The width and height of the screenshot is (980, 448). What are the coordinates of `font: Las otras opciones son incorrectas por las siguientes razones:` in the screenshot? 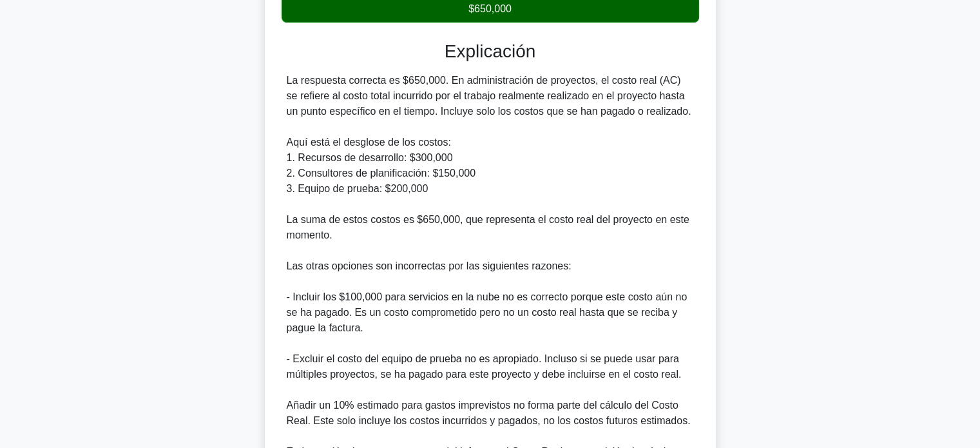 It's located at (429, 265).